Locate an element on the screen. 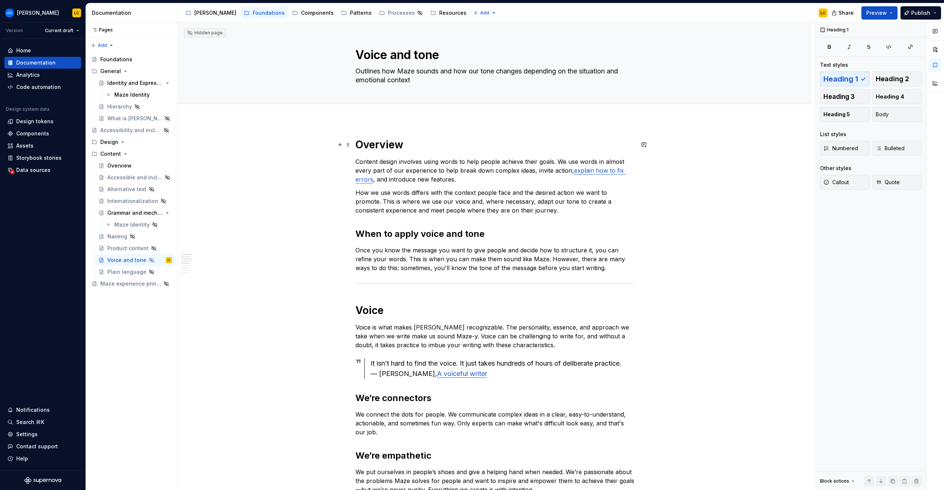 The height and width of the screenshot is (490, 944). button: Heading 2 is located at coordinates (897, 79).